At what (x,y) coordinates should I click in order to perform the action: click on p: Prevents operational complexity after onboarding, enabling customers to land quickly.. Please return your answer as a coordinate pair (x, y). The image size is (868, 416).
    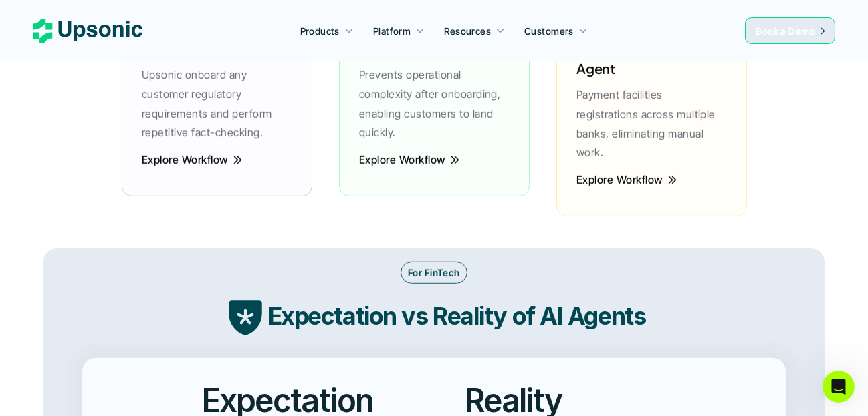
    Looking at the image, I should click on (434, 104).